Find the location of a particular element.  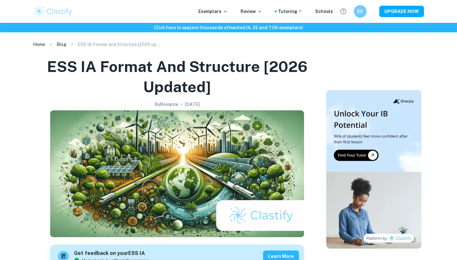

div: Schools is located at coordinates (324, 11).